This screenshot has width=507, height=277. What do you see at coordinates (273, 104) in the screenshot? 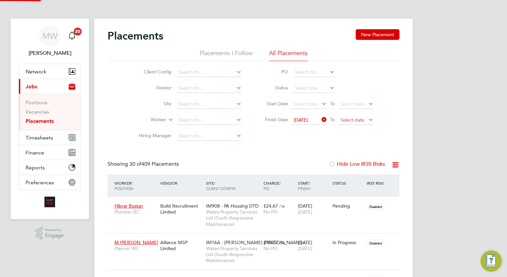
I see `label: Start Date` at bounding box center [273, 104].